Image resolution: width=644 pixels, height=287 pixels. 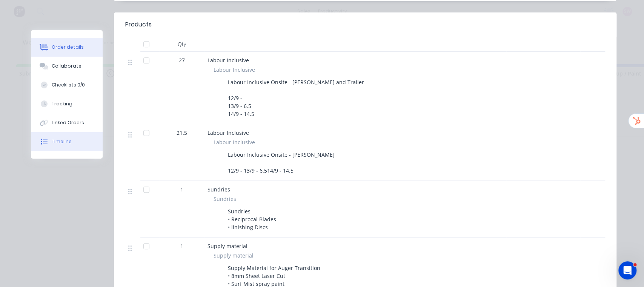 I want to click on button: Collaborate, so click(x=67, y=66).